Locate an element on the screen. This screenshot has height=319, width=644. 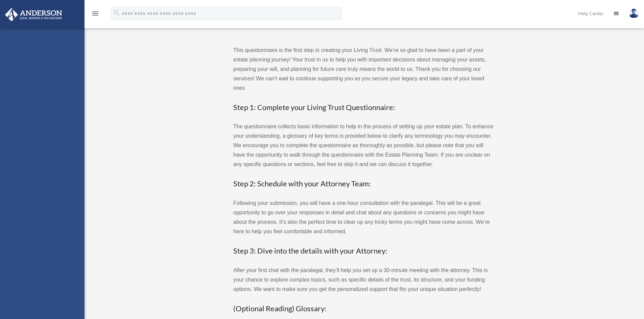
p: After your first chat with the paralegal, they’ll help you set up a 30-minute meeting with the at... is located at coordinates (363, 280).